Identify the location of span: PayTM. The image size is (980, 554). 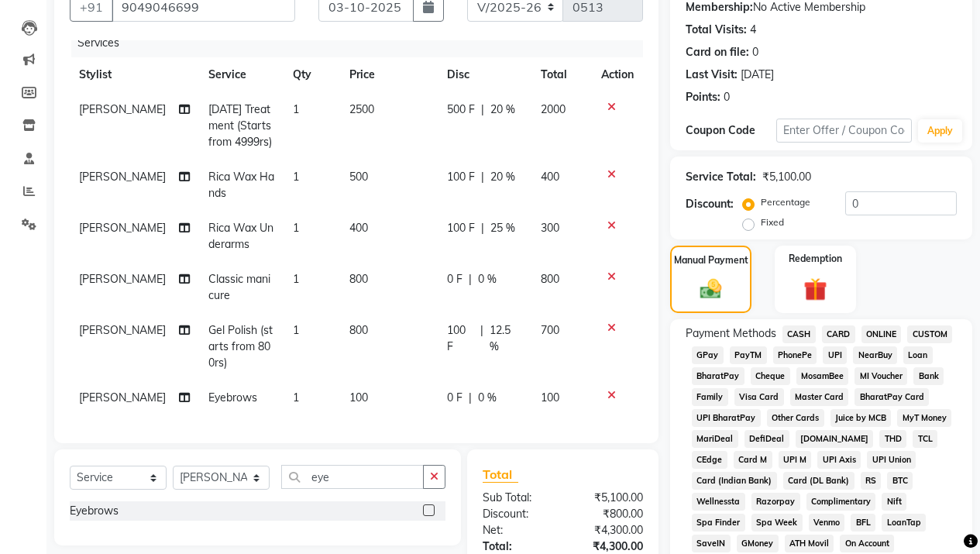
(749, 354).